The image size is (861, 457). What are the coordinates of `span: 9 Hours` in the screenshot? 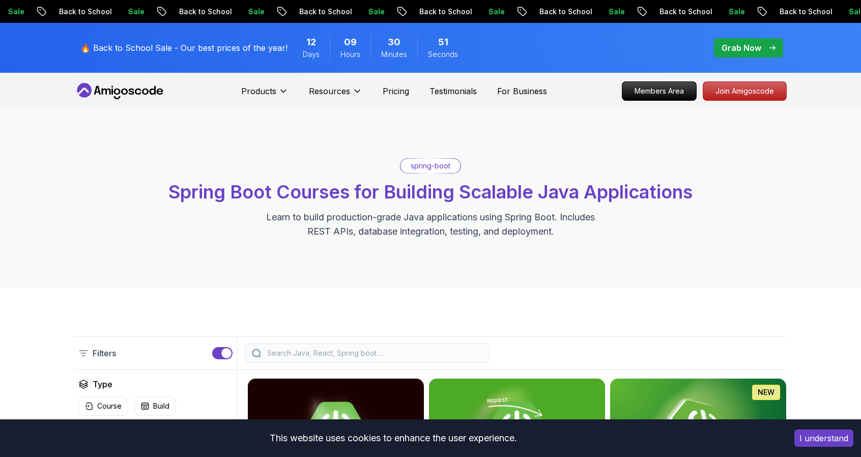 It's located at (350, 42).